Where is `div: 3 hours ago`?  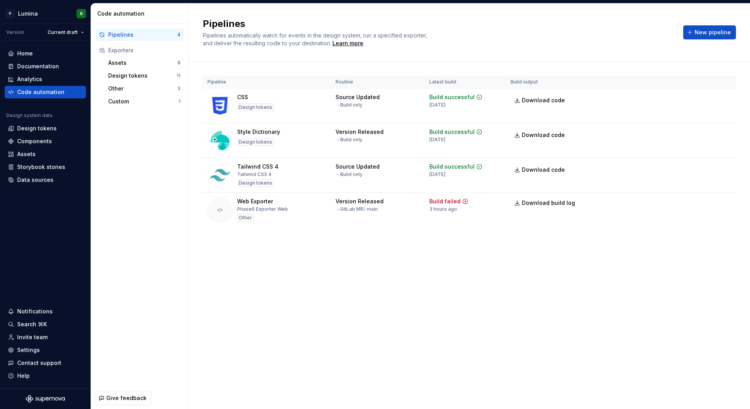
div: 3 hours ago is located at coordinates (443, 209).